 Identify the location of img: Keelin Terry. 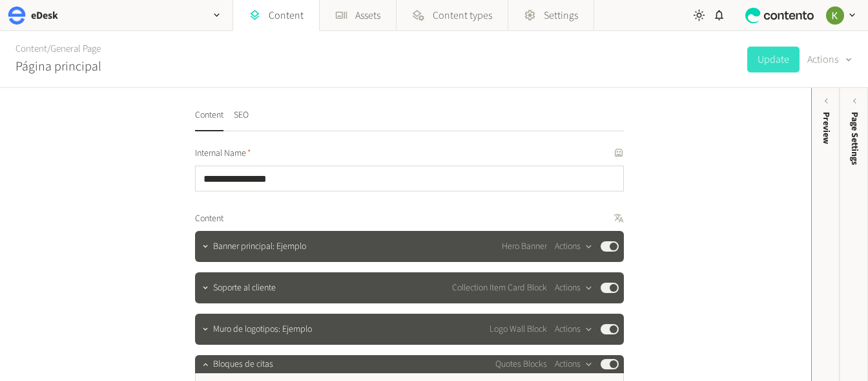
(835, 15).